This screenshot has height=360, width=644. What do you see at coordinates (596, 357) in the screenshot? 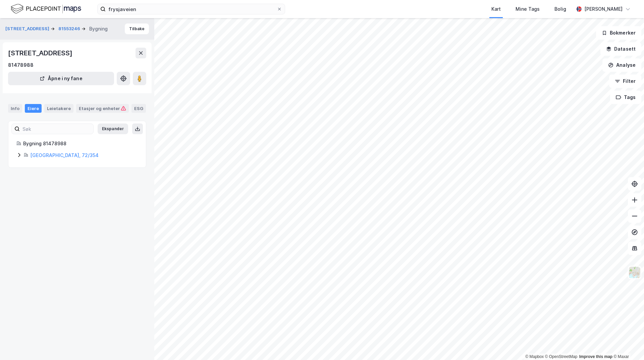
I see `a: Improve this map` at bounding box center [596, 357].